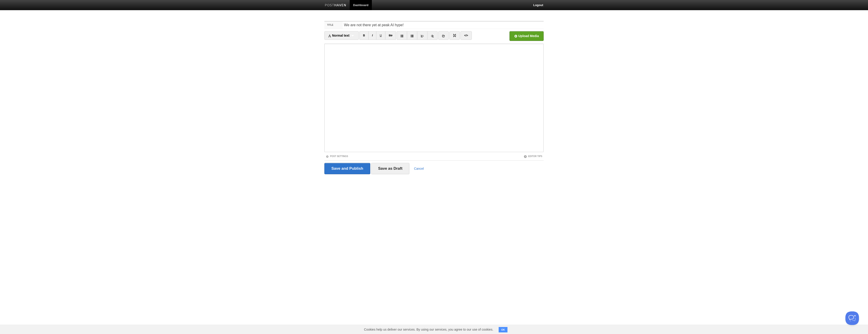 The image size is (868, 334). What do you see at coordinates (503, 330) in the screenshot?
I see `button: OK` at bounding box center [503, 330].